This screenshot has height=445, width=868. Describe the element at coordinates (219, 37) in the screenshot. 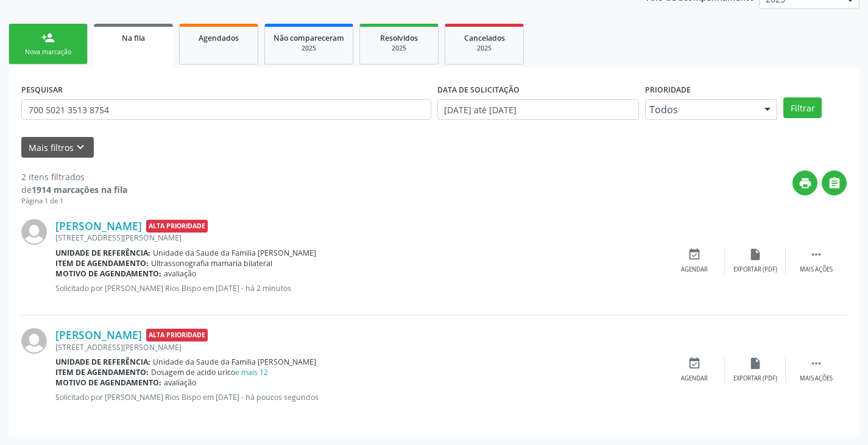

I see `span: Agendados` at that location.